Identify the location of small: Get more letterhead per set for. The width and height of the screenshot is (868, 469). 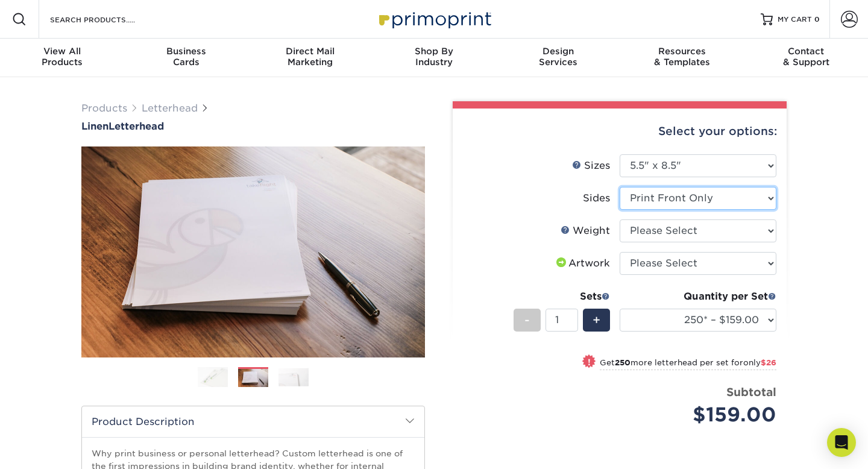
(688, 364).